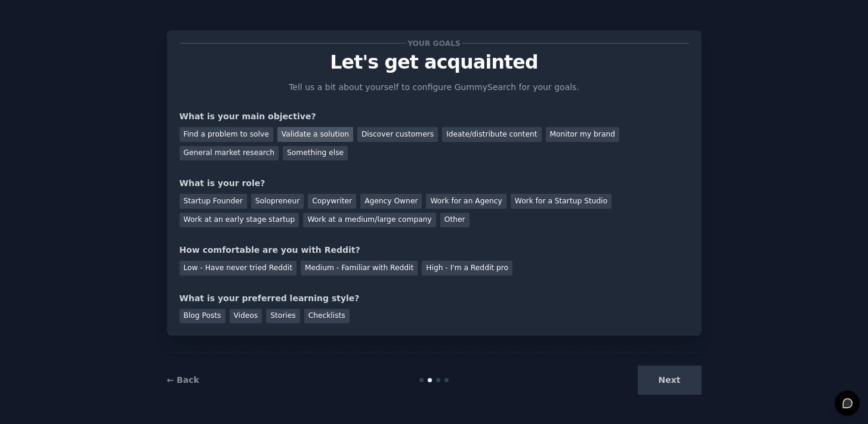  I want to click on div: Validate a solution, so click(315, 134).